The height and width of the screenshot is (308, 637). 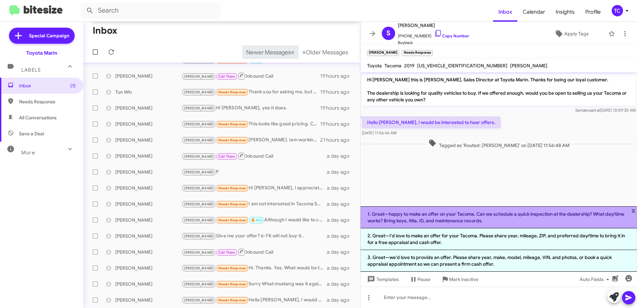 What do you see at coordinates (534, 12) in the screenshot?
I see `a: Calendar` at bounding box center [534, 12].